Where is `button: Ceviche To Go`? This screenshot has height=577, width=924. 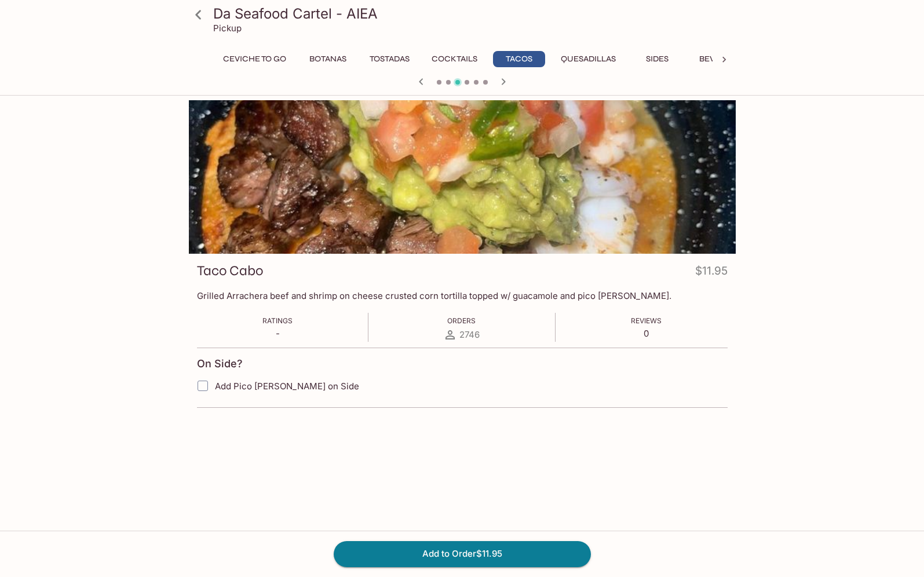 button: Ceviche To Go is located at coordinates (254, 59).